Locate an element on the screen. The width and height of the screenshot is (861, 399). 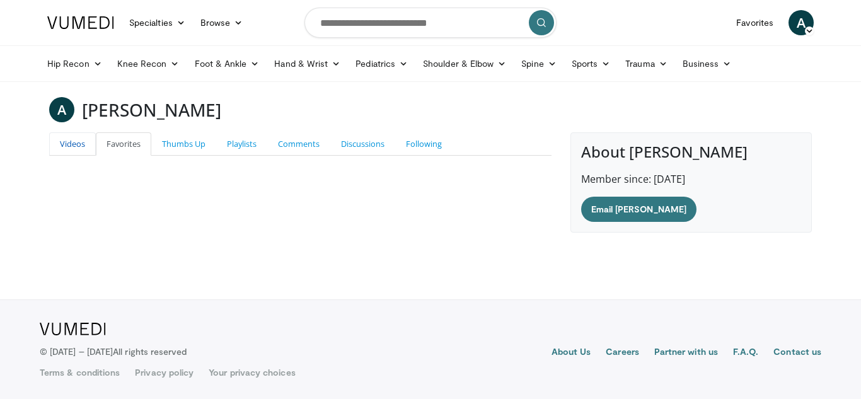
a: Partner with us is located at coordinates (685, 353).